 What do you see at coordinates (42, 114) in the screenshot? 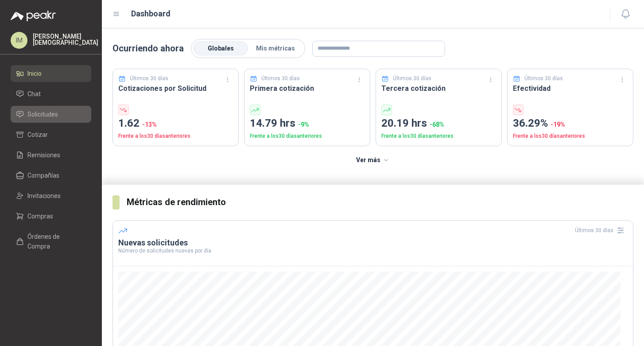
I see `span: Solicitudes` at bounding box center [42, 114].